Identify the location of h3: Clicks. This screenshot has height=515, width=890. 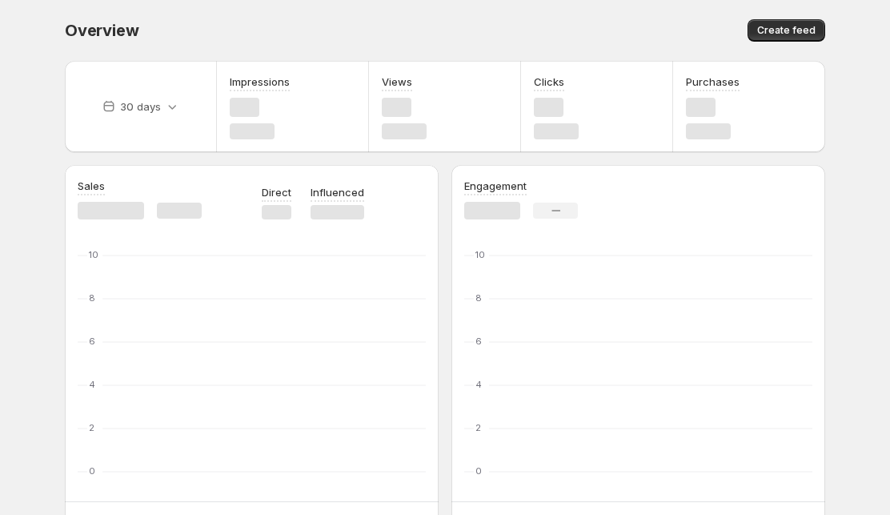
(549, 82).